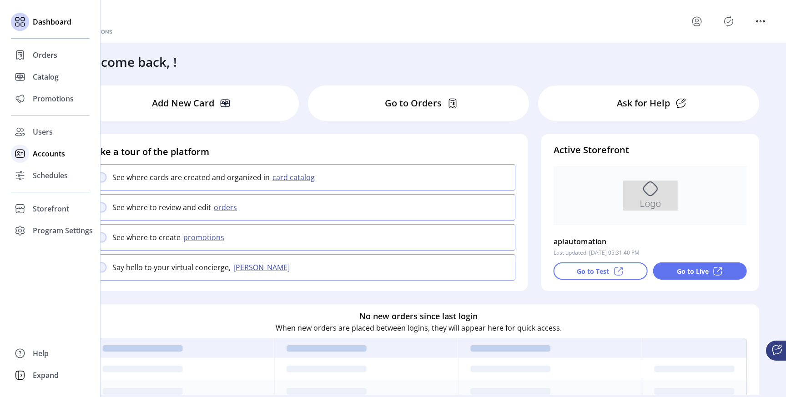 Image resolution: width=786 pixels, height=397 pixels. Describe the element at coordinates (729, 21) in the screenshot. I see `button: Publisher Panel` at that location.